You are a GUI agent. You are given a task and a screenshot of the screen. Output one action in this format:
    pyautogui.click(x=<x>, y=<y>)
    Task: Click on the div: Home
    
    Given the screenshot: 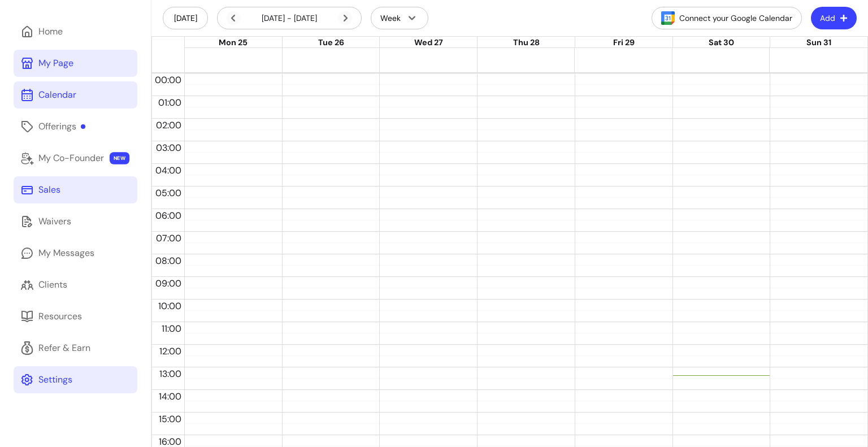 What is the action you would take?
    pyautogui.click(x=50, y=32)
    